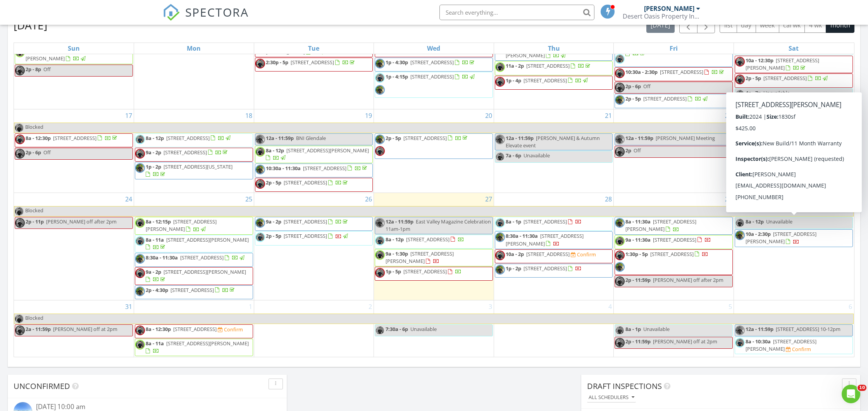 Image resolution: width=868 pixels, height=411 pixels. I want to click on a: Go to August 21, 2025, so click(608, 116).